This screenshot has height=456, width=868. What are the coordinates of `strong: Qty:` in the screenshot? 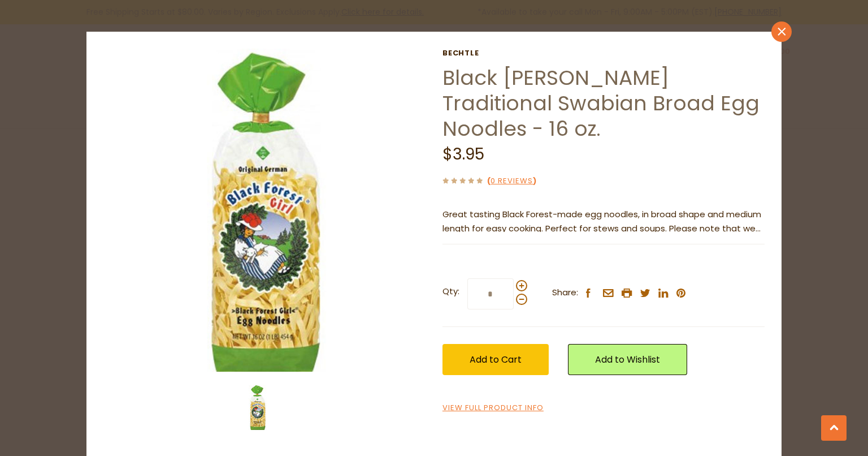 It's located at (451, 291).